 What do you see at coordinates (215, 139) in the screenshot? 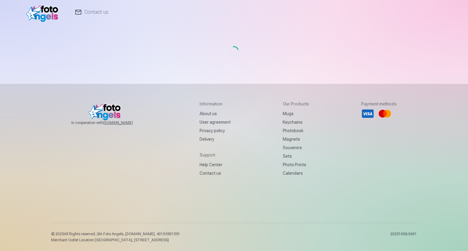
I see `a: Delivery` at bounding box center [215, 139].